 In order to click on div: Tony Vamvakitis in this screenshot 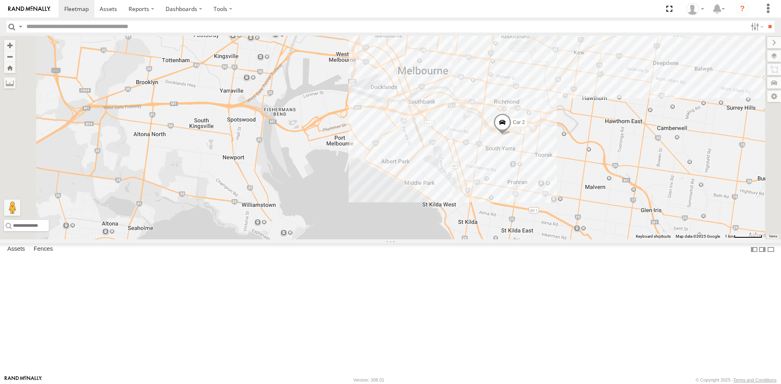, I will do `click(695, 9)`.